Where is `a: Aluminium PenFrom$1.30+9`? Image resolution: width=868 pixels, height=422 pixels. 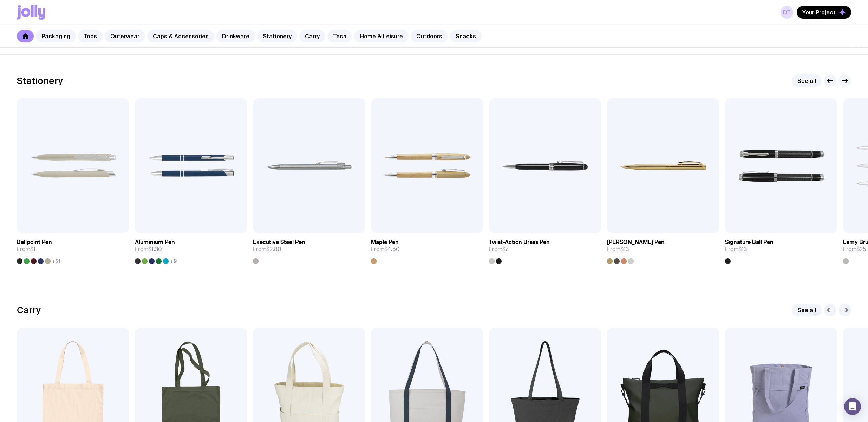 a: Aluminium PenFrom$1.30+9 is located at coordinates (191, 248).